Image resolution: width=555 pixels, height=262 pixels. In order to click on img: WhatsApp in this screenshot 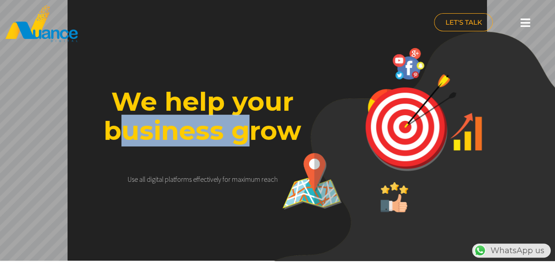, I will do `click(480, 251)`.